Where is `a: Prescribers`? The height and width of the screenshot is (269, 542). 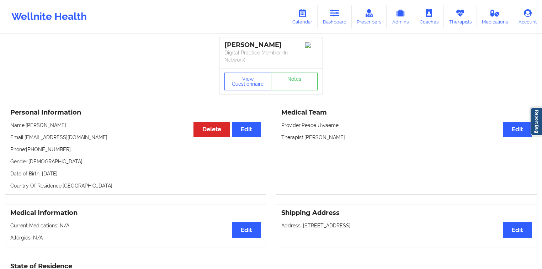
a: Prescribers is located at coordinates (369, 17).